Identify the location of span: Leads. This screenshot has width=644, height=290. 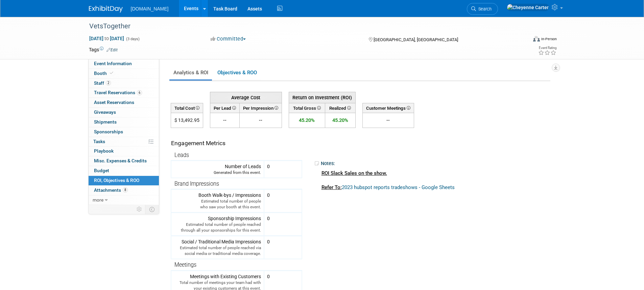
(181, 155).